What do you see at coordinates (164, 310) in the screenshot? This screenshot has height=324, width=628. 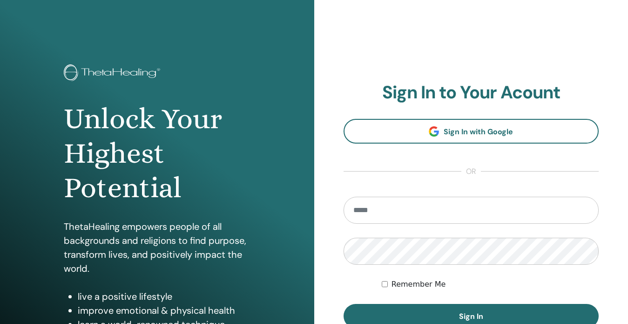 I see `li: improve emotional & physical health` at bounding box center [164, 310].